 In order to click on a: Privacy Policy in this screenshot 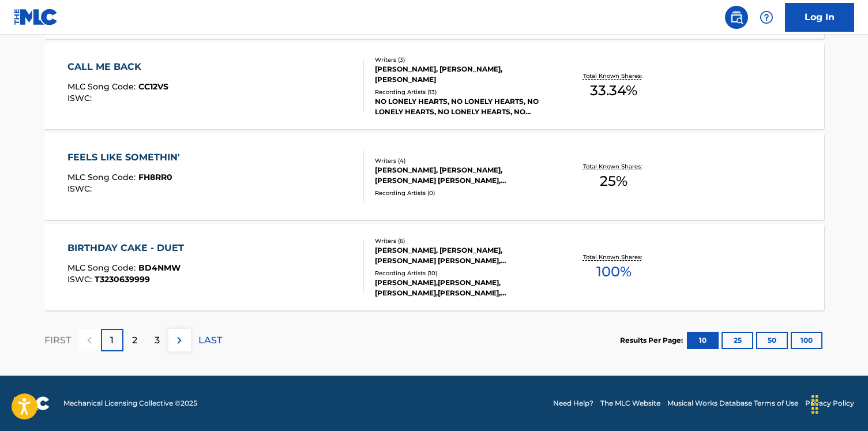, I will do `click(829, 403)`.